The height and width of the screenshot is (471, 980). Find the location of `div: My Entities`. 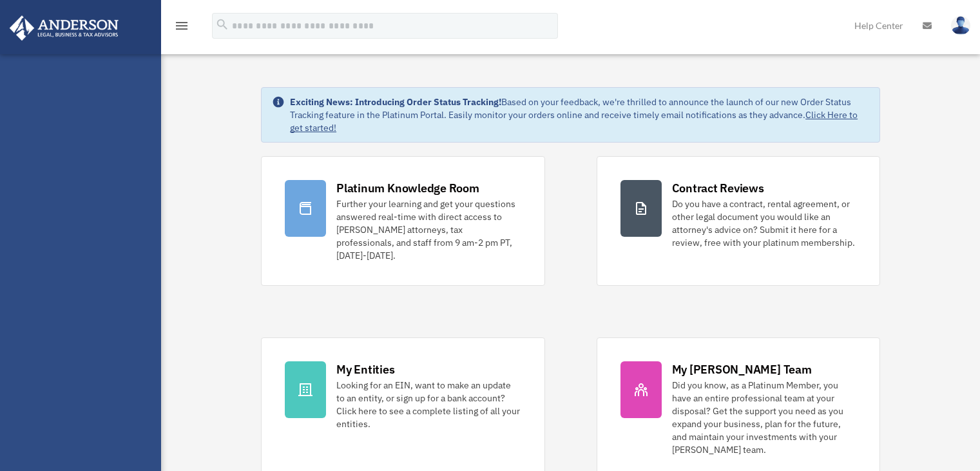

div: My Entities is located at coordinates (365, 369).